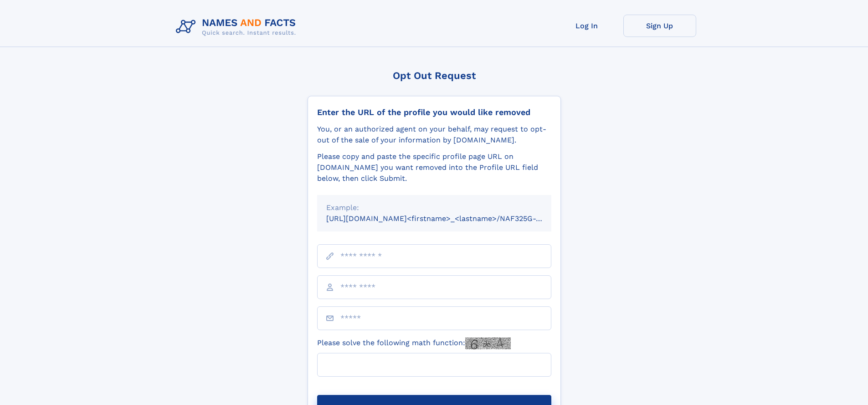 The image size is (868, 405). Describe the element at coordinates (434, 76) in the screenshot. I see `div: Opt Out Request` at that location.